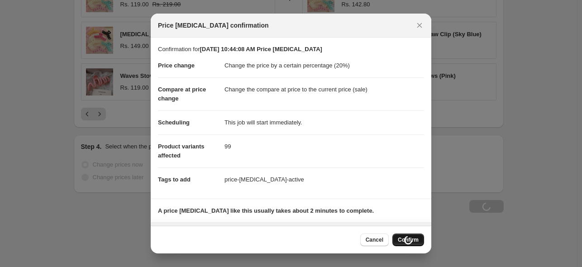  I want to click on dd: 99, so click(324, 146).